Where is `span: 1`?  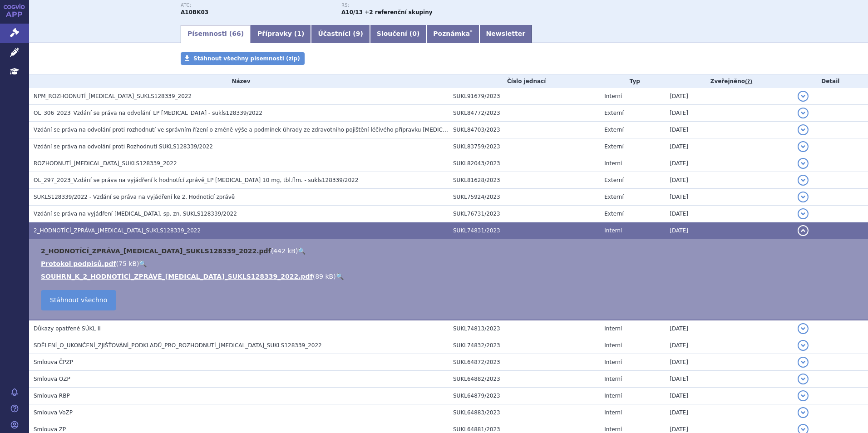
span: 1 is located at coordinates (299, 34).